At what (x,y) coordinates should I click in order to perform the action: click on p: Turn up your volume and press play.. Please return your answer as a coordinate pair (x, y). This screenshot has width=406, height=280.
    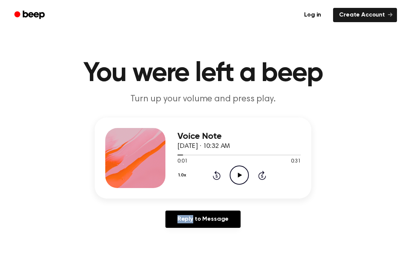
    Looking at the image, I should click on (203, 99).